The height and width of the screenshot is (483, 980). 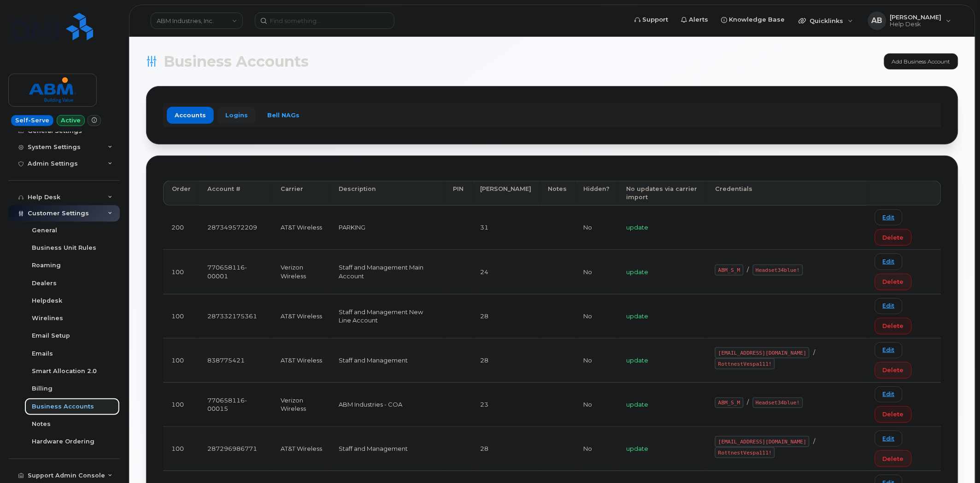 What do you see at coordinates (235, 449) in the screenshot?
I see `td: 287296986771` at bounding box center [235, 449].